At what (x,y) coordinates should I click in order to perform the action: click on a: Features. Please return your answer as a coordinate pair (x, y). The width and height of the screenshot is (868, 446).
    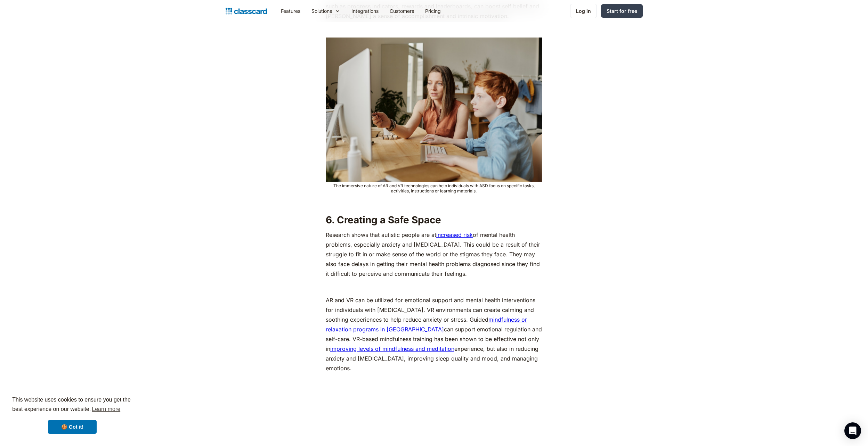
    Looking at the image, I should click on (290, 11).